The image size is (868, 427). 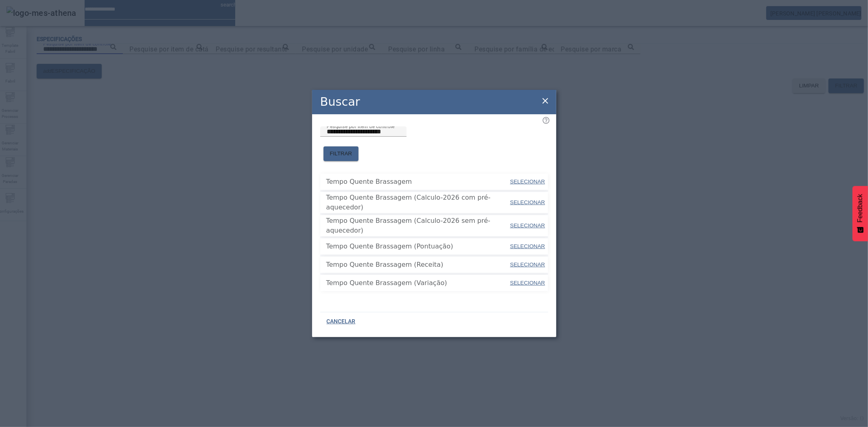 What do you see at coordinates (860, 214) in the screenshot?
I see `button: Feedback - Mostrar pesquisa` at bounding box center [860, 214].